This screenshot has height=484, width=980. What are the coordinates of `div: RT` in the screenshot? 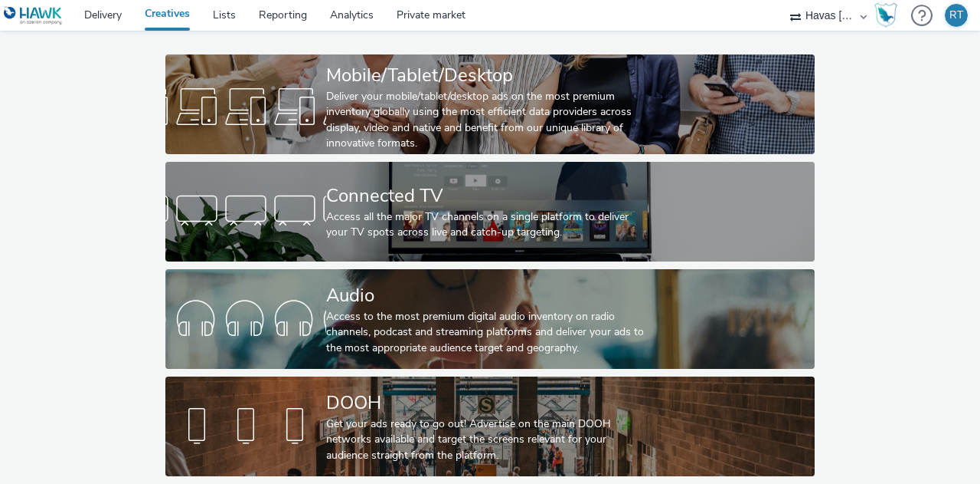 It's located at (957, 15).